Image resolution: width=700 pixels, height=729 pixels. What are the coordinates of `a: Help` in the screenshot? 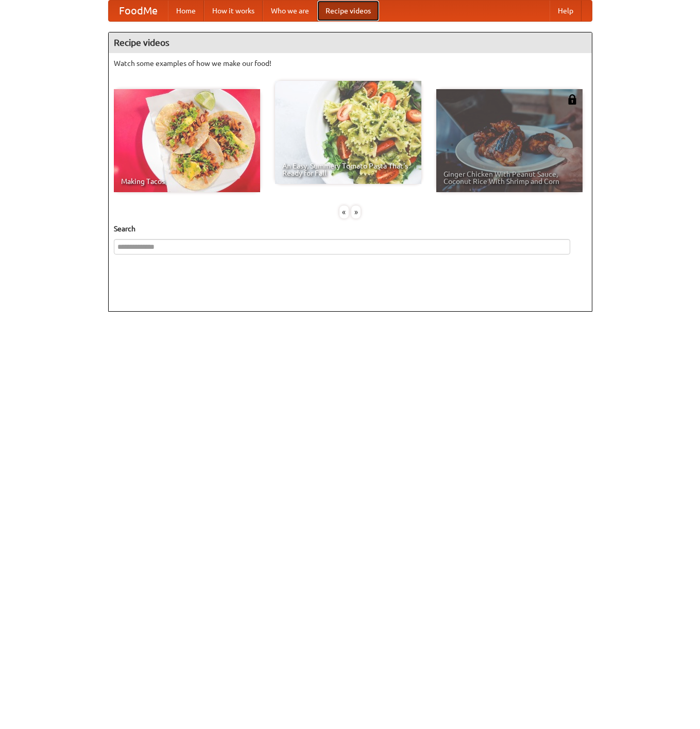 It's located at (566, 11).